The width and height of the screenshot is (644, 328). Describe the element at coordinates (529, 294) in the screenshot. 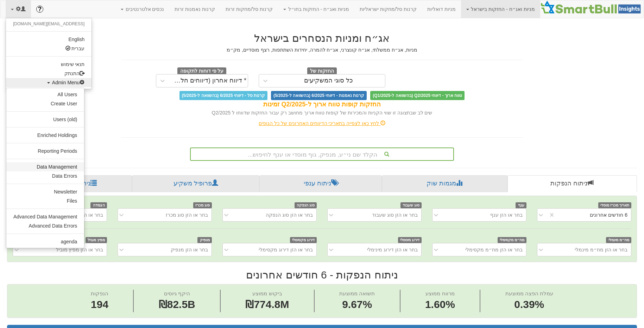

I see `span: עמלת הפצה ממוצעת` at that location.